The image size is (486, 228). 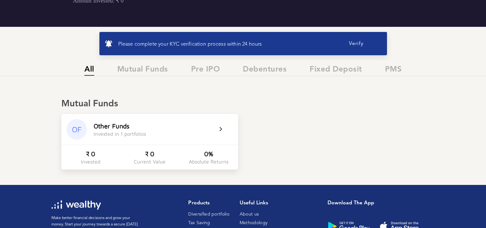 What do you see at coordinates (253, 223) in the screenshot?
I see `a: Methodology` at bounding box center [253, 223].